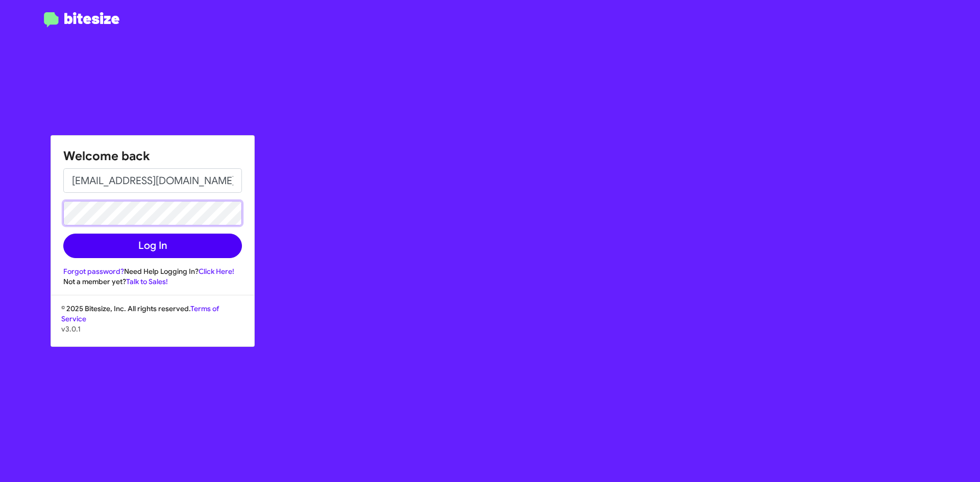  I want to click on div: Need Help Logging In?, so click(153, 271).